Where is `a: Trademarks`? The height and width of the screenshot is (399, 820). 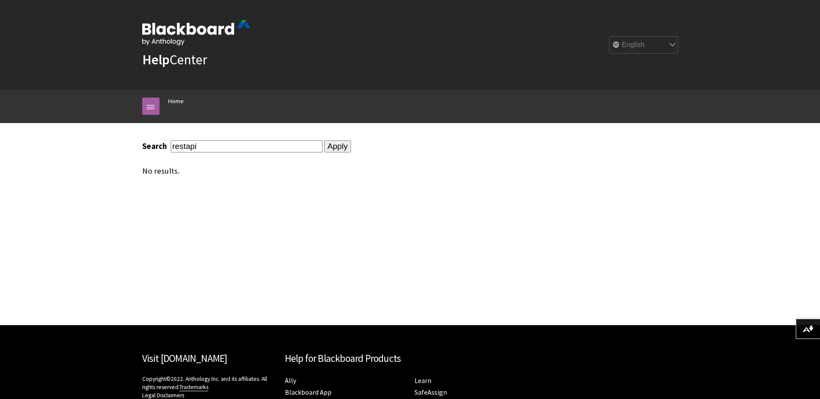 a: Trademarks is located at coordinates (194, 388).